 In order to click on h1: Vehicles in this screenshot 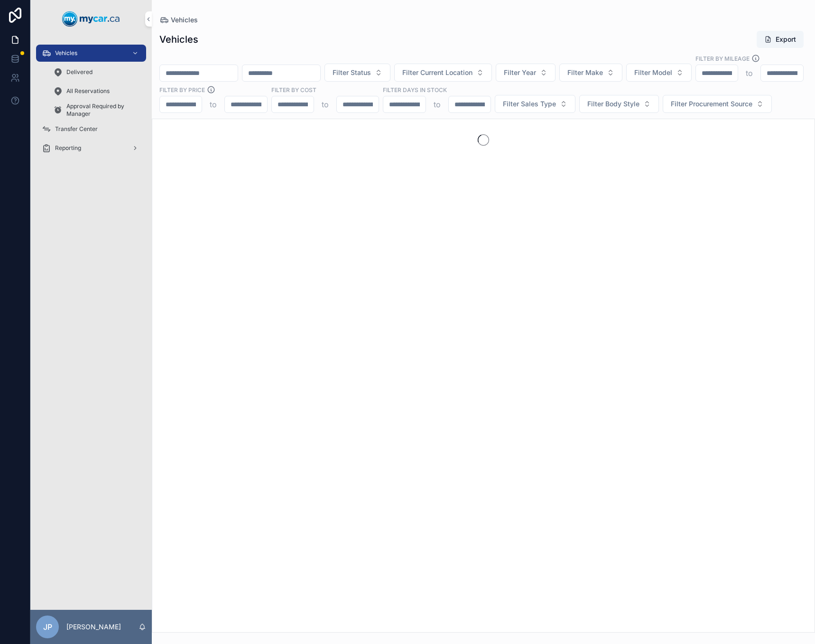, I will do `click(179, 40)`.